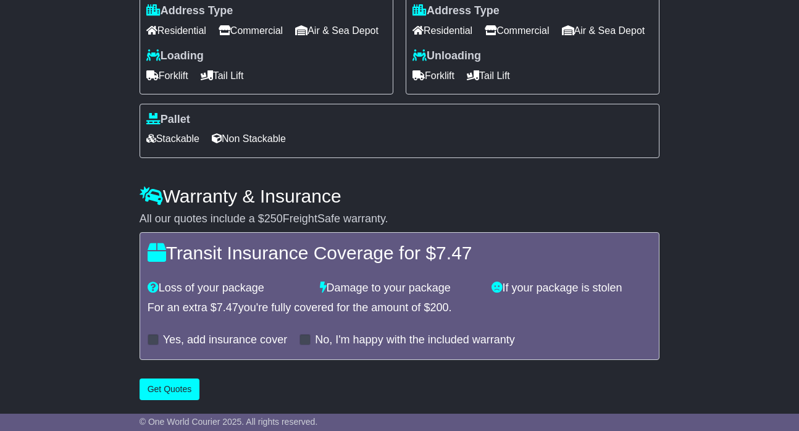  Describe the element at coordinates (273, 219) in the screenshot. I see `span: 250` at that location.